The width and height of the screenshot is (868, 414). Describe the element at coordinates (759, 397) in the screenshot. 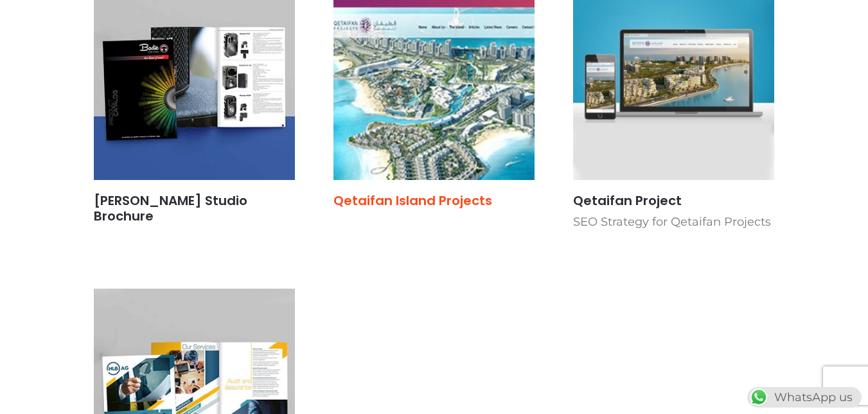

I see `img: WhatsApp` at that location.